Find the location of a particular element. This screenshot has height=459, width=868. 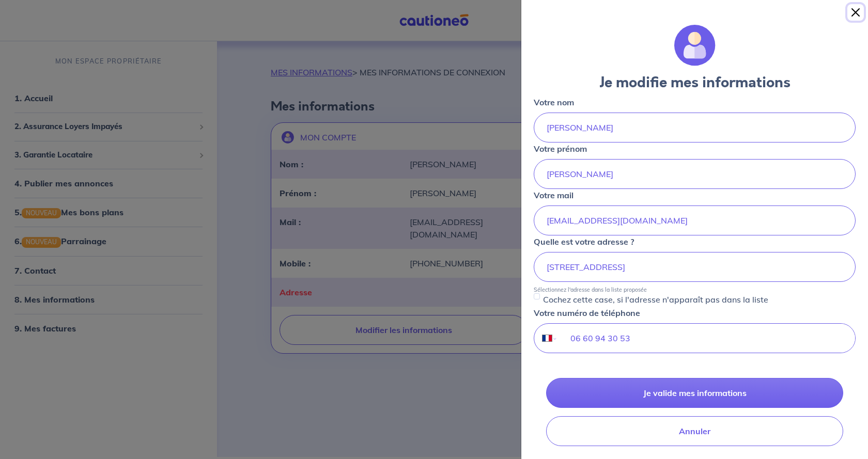

button: Annuler is located at coordinates (694, 431).